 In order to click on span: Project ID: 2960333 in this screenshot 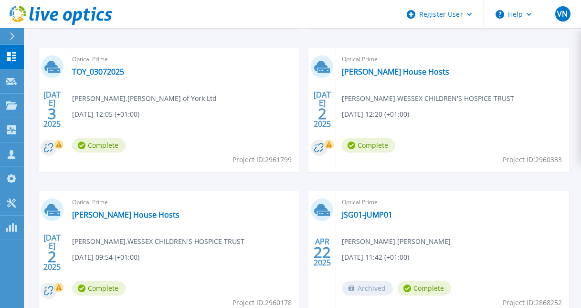, I will do `click(532, 160)`.